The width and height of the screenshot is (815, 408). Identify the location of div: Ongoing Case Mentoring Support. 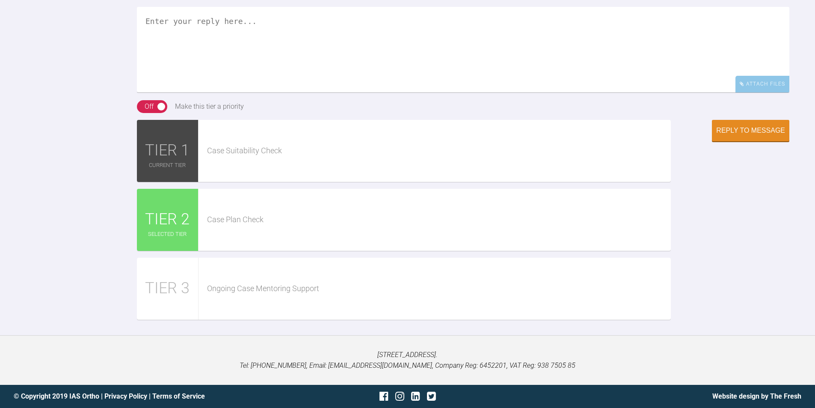
(439, 288).